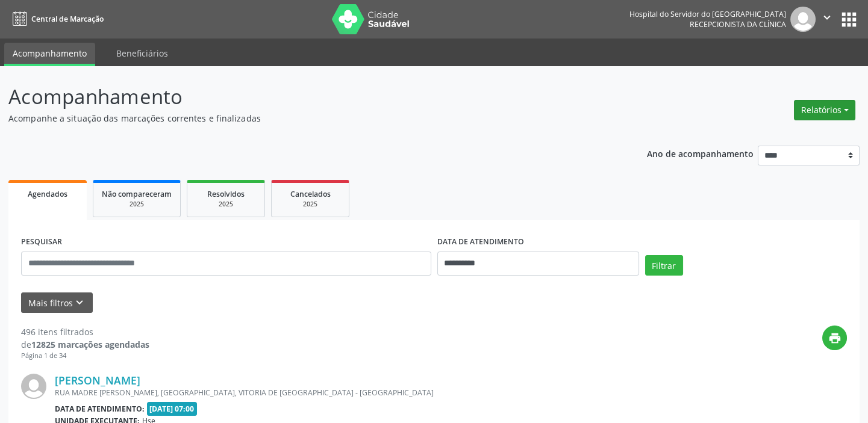 Image resolution: width=868 pixels, height=423 pixels. Describe the element at coordinates (310, 194) in the screenshot. I see `span: Cancelados` at that location.